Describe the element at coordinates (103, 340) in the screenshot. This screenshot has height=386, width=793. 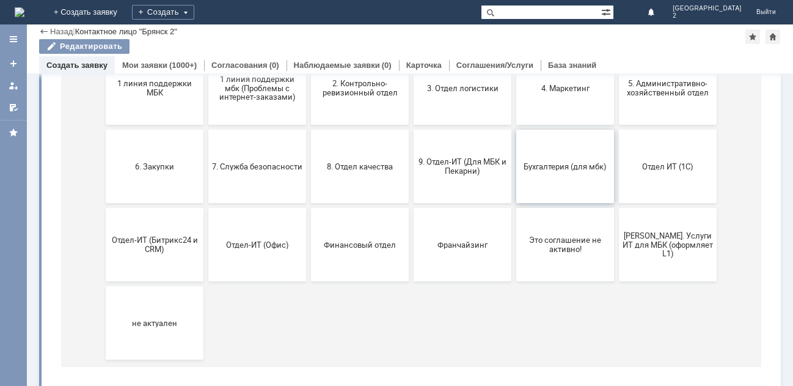
I see `button: Отдел-ИТ (Битрикс24 и CRM)` at that location.